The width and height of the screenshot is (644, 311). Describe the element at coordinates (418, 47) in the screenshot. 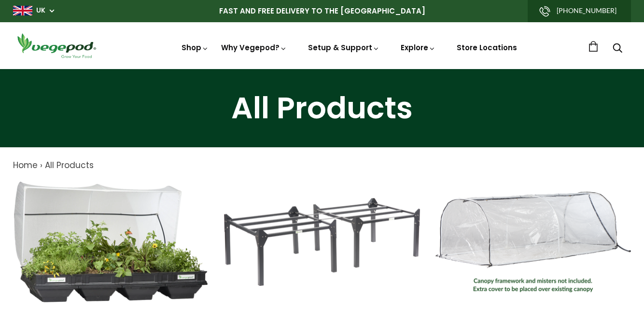

I see `a: Explore` at that location.